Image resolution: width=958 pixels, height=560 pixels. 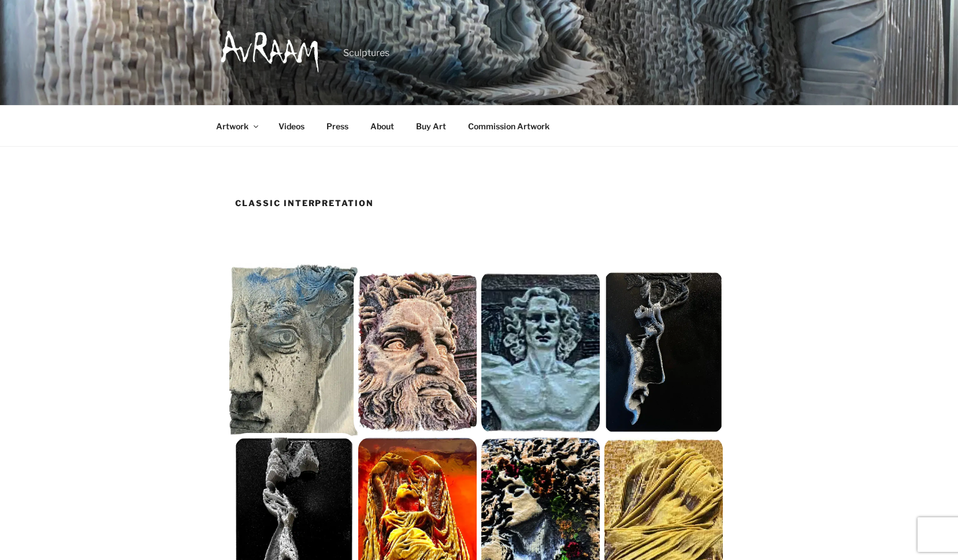 I want to click on a: About, so click(x=383, y=126).